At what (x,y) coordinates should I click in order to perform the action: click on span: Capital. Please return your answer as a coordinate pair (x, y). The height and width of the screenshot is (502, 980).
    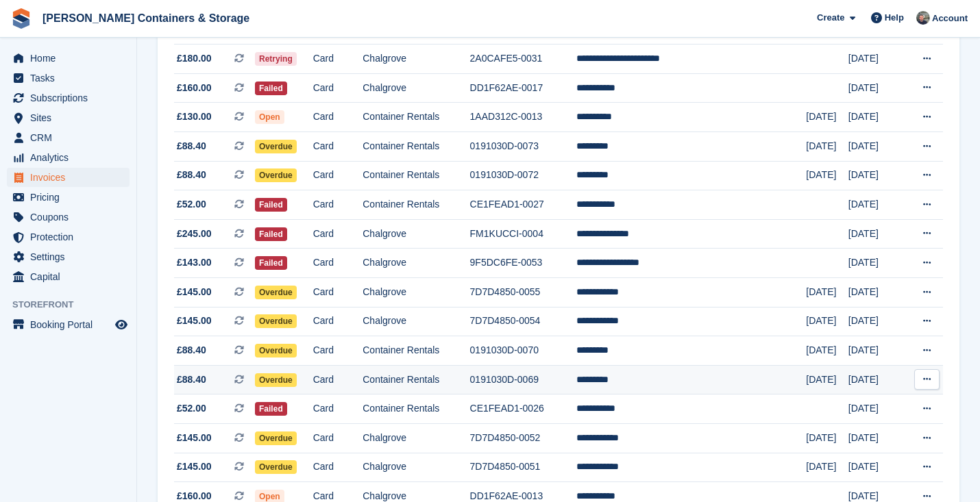
    Looking at the image, I should click on (71, 277).